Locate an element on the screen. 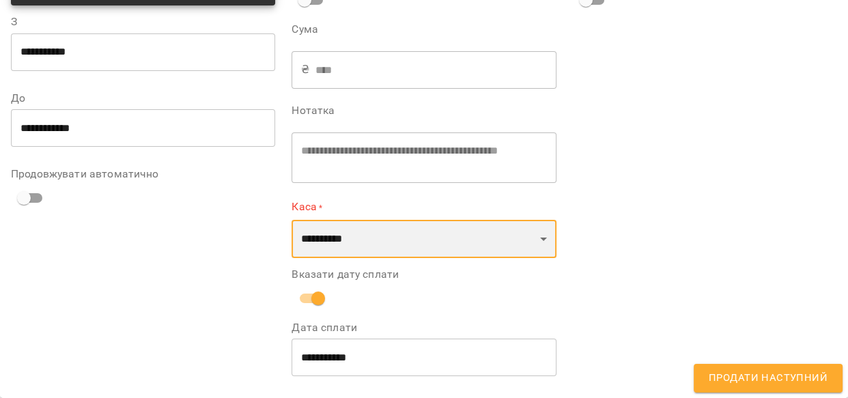  button: Продати наступний is located at coordinates (768, 378).